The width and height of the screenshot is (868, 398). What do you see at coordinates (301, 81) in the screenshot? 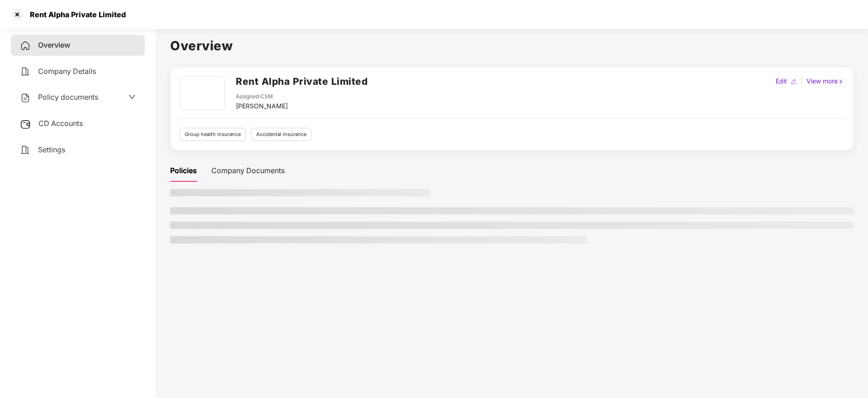
I see `h2: Rent Alpha Private Limited` at bounding box center [301, 81].